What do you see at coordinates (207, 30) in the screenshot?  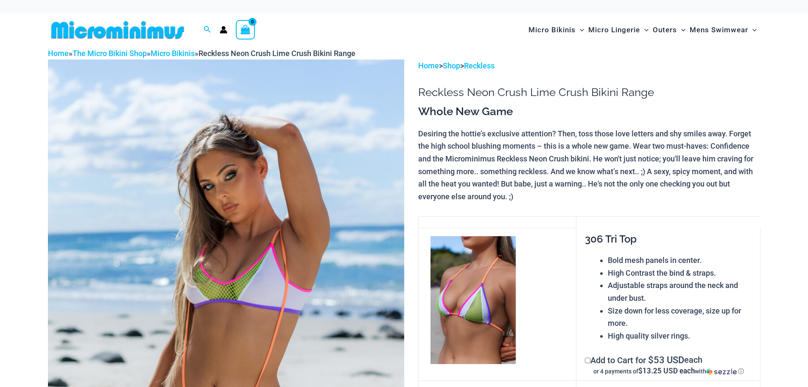 I see `a: Search icon link` at bounding box center [207, 30].